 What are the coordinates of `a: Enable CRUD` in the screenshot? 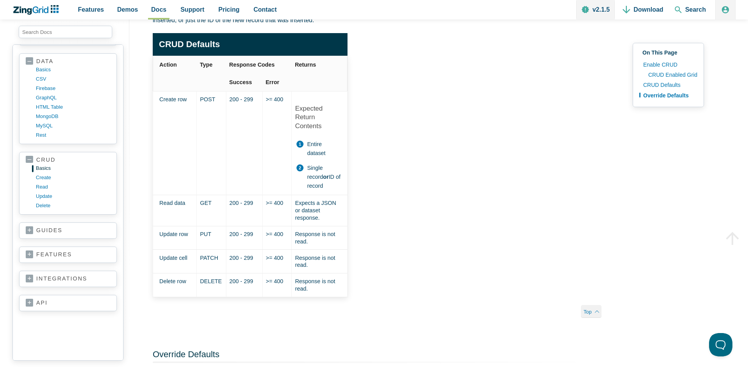 It's located at (668, 65).